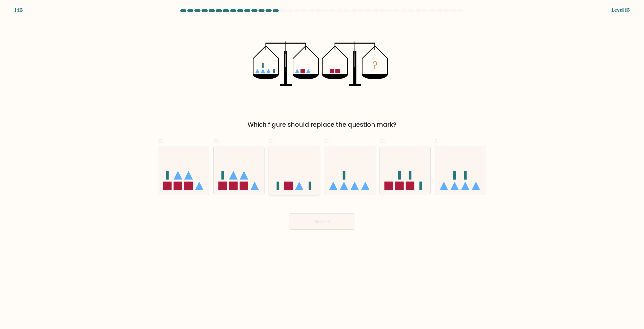 This screenshot has height=329, width=644. I want to click on span: c., so click(271, 140).